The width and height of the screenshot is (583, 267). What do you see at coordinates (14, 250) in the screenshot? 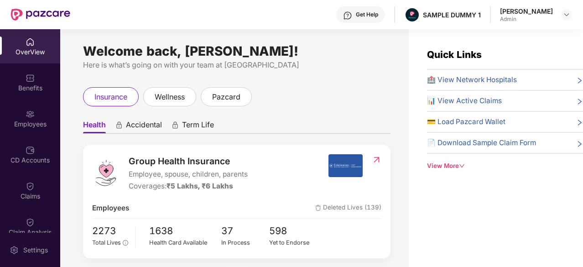
I see `img: svg+xml;base64,PHN2ZyBpZD0iU2V0dGluZy0yMHgyMCIgeG1sbnM9Imh0dHA6Ly93d3cudzMub3JnLzIwMDAvc3ZnIiB3aW...` at bounding box center [14, 250].